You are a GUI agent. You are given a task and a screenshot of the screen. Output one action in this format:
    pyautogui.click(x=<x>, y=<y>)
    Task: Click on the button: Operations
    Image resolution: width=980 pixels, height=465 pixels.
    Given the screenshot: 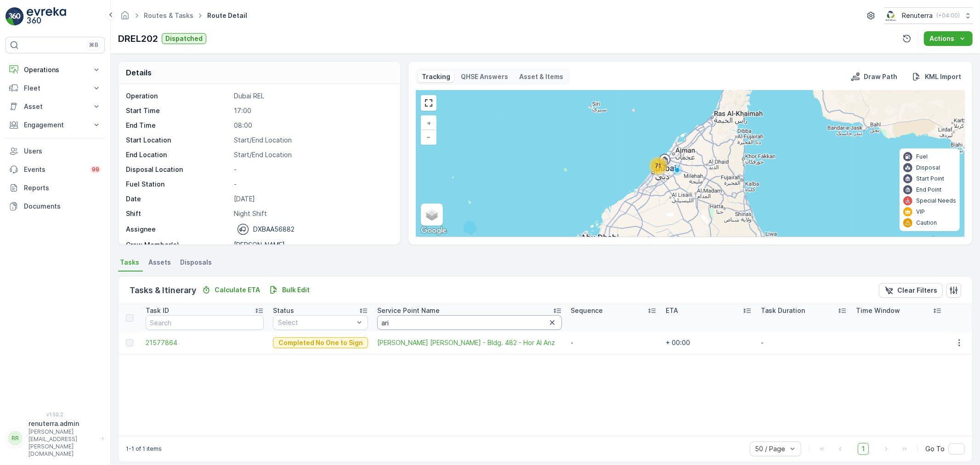 What is the action you would take?
    pyautogui.click(x=55, y=70)
    